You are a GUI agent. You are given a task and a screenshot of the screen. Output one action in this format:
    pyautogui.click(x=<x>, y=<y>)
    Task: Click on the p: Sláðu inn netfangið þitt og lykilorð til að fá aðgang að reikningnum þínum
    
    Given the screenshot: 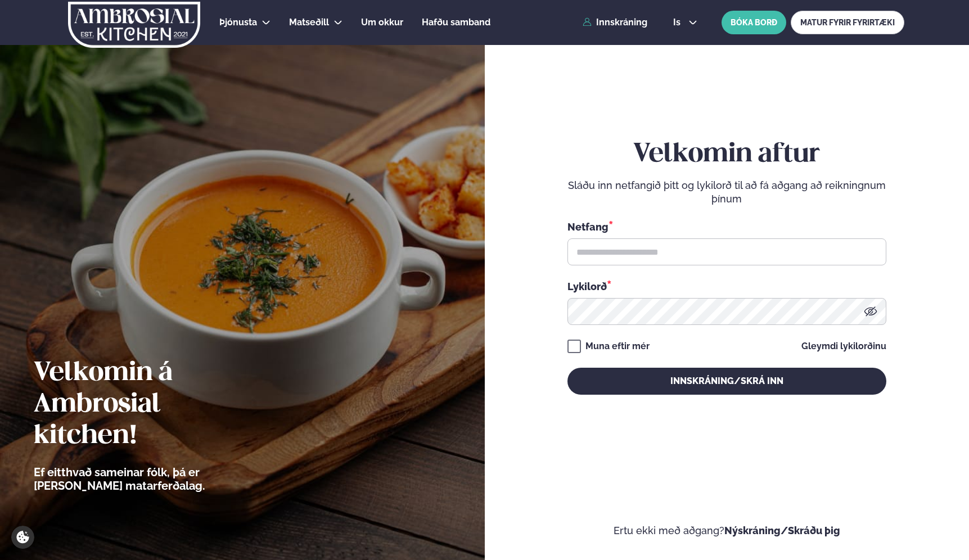 What is the action you would take?
    pyautogui.click(x=727, y=193)
    